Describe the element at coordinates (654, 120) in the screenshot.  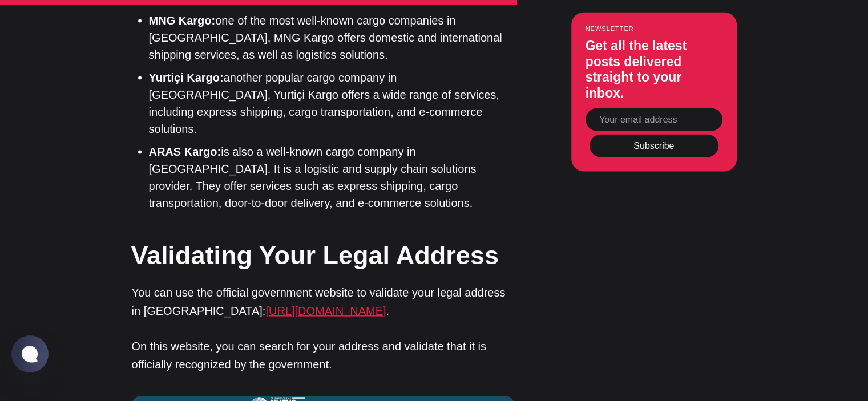
I see `input: Your email address` at that location.